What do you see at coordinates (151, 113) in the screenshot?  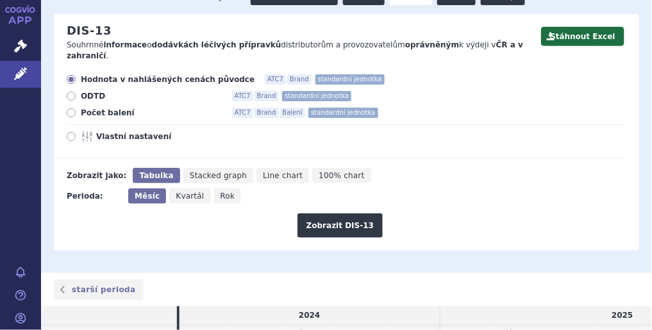 I see `span: Počet balení` at bounding box center [151, 113].